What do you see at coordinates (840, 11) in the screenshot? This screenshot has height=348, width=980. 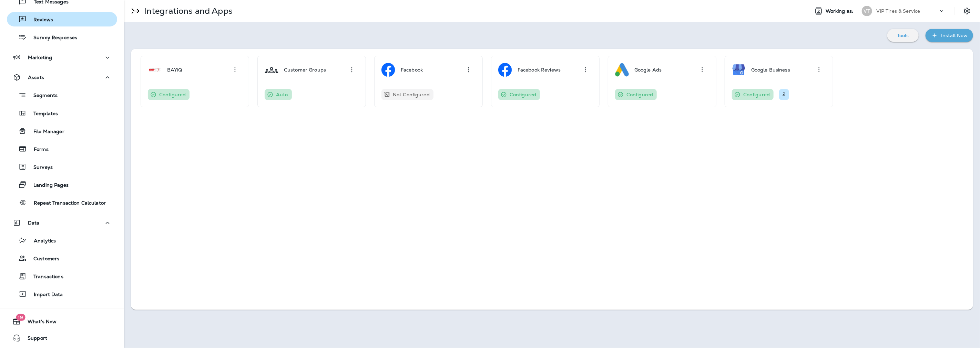 I see `span: Working as:` at bounding box center [840, 11].